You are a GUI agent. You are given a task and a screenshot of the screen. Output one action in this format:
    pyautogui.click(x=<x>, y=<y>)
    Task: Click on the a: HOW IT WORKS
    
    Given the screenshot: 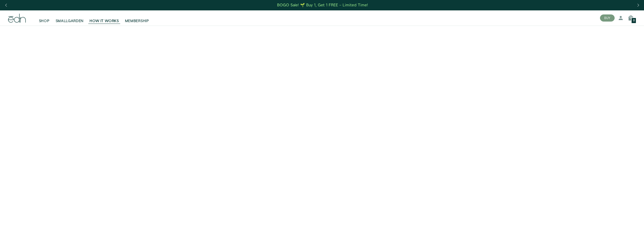 What is the action you would take?
    pyautogui.click(x=104, y=18)
    